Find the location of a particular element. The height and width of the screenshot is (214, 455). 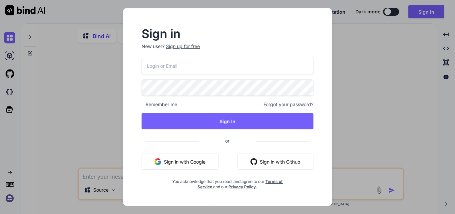

h2: Sign in is located at coordinates (228, 34).